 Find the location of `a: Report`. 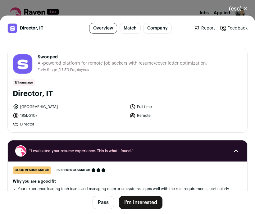

a: Report is located at coordinates (204, 28).